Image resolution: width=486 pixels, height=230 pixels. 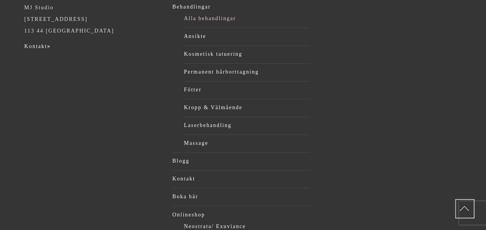 What do you see at coordinates (247, 143) in the screenshot?
I see `a: Massage` at bounding box center [247, 143].